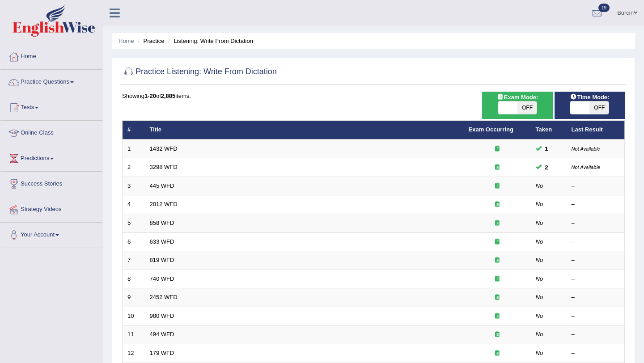 Image resolution: width=644 pixels, height=363 pixels. Describe the element at coordinates (164, 149) in the screenshot. I see `a: 1432 WFD` at that location.